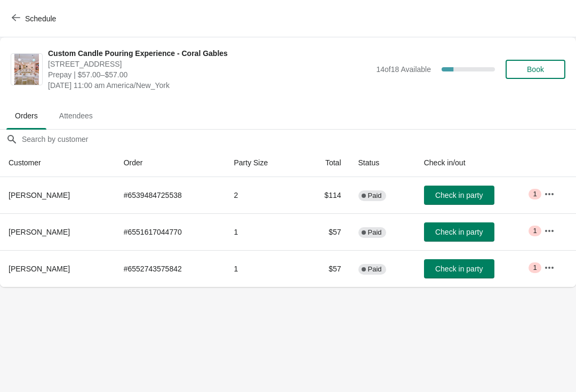  What do you see at coordinates (76, 115) in the screenshot?
I see `span: Attendees` at bounding box center [76, 115].